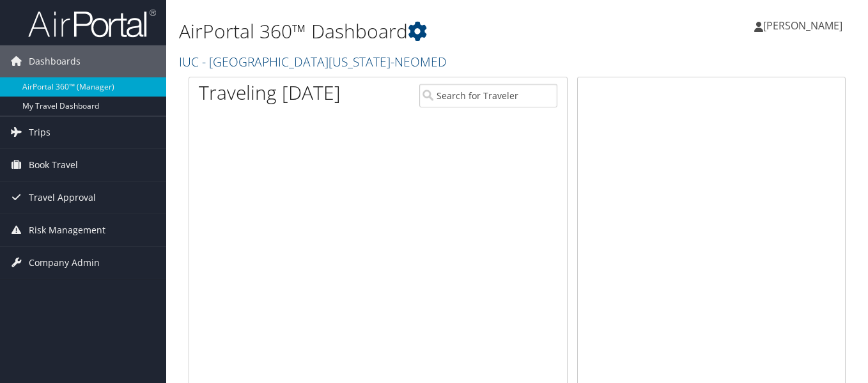 This screenshot has height=383, width=868. I want to click on span: Company Admin, so click(64, 263).